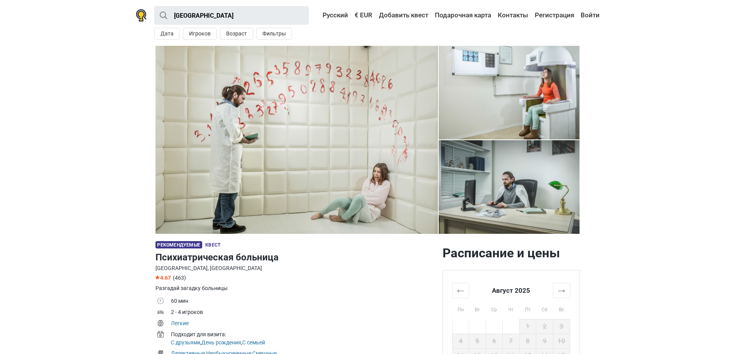 This screenshot has width=735, height=354. Describe the element at coordinates (179, 278) in the screenshot. I see `span: (463)` at that location.